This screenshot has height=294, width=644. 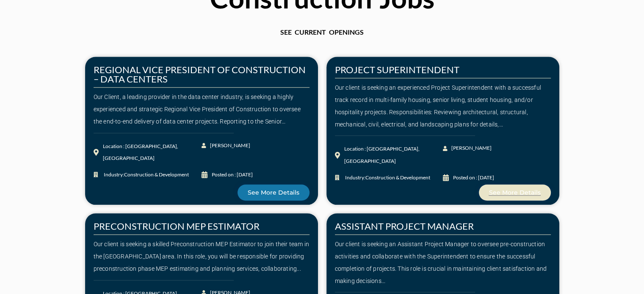 What do you see at coordinates (199, 74) in the screenshot?
I see `a: REGIONAL VICE PRESIDENT OF CONSTRUCTION – DATA CENTERS` at bounding box center [199, 74].